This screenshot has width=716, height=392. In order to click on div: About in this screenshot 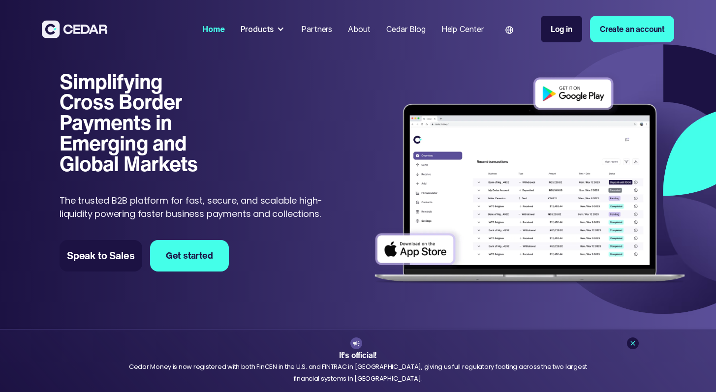, I will do `click(359, 29)`.